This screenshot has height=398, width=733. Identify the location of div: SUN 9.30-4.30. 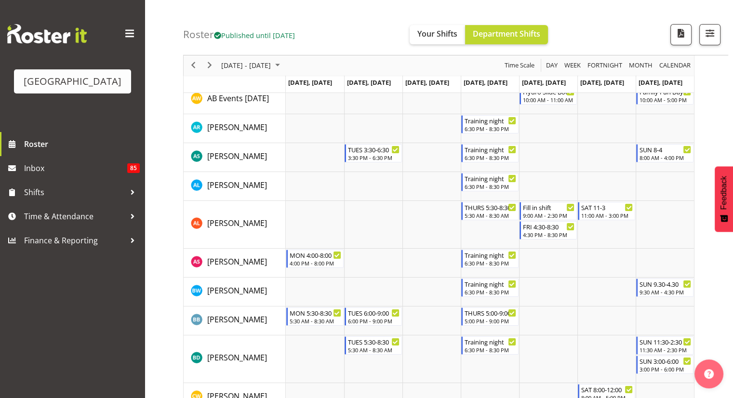
(665, 284).